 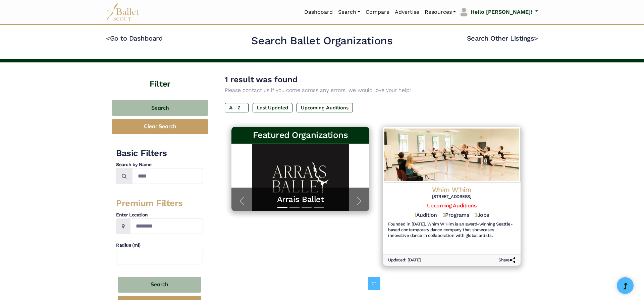 I want to click on a: 01, so click(x=374, y=284).